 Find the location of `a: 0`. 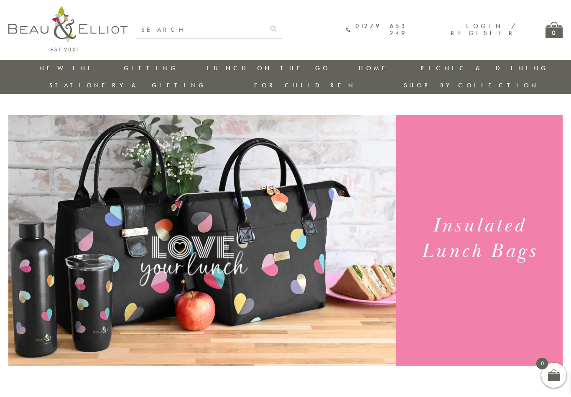

a: 0 is located at coordinates (554, 30).